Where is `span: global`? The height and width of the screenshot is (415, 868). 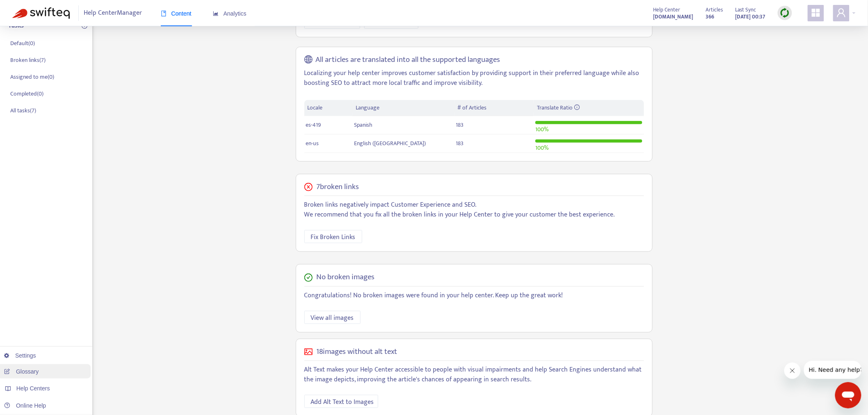 span: global is located at coordinates (308, 60).